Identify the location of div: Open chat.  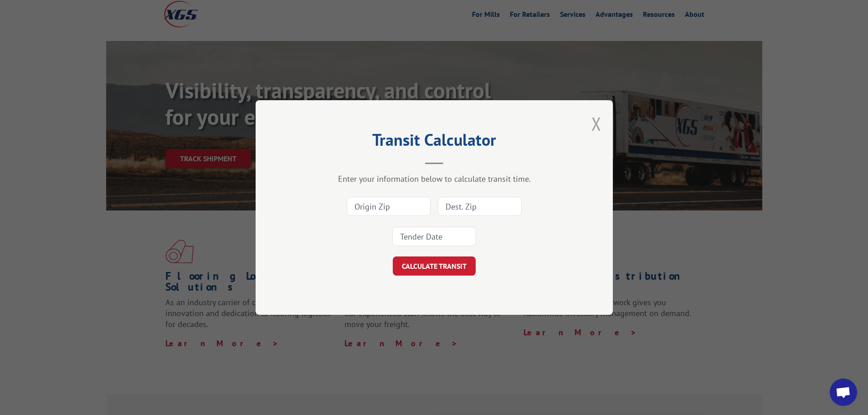
(844, 392).